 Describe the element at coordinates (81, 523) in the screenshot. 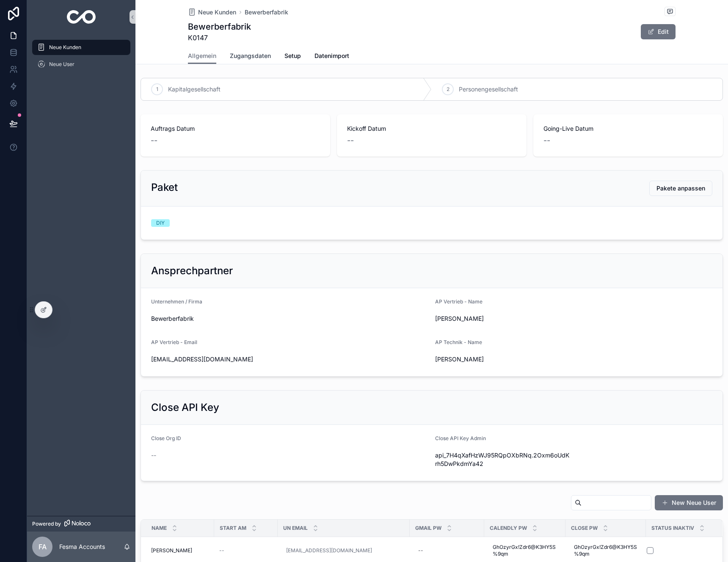

I see `a: Powered by` at that location.